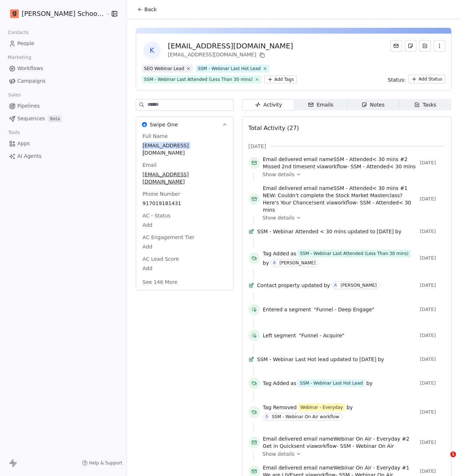 This screenshot has width=460, height=476. What do you see at coordinates (427, 79) in the screenshot?
I see `button: Add Status` at bounding box center [427, 79].